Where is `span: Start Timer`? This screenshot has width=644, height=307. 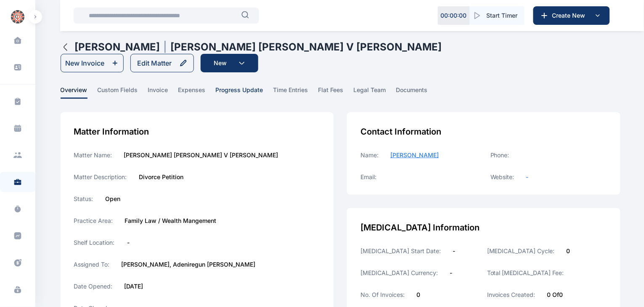
span: Start Timer is located at coordinates (502, 16).